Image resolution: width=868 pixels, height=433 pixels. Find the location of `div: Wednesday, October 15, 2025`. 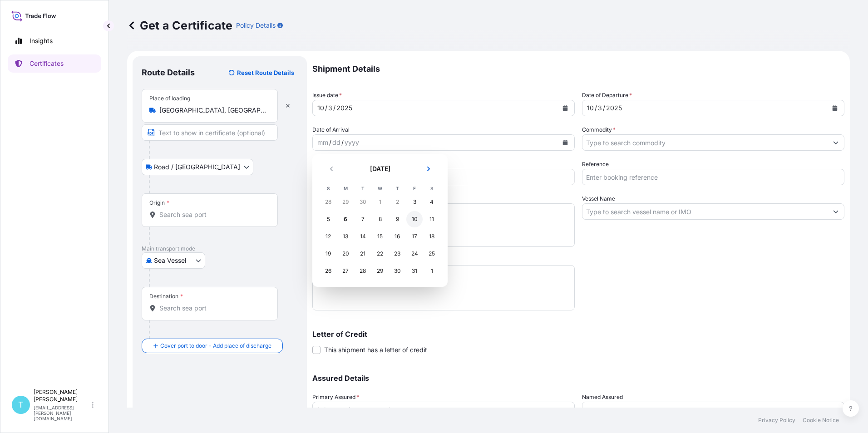

div: Wednesday, October 15, 2025 is located at coordinates (380, 236).